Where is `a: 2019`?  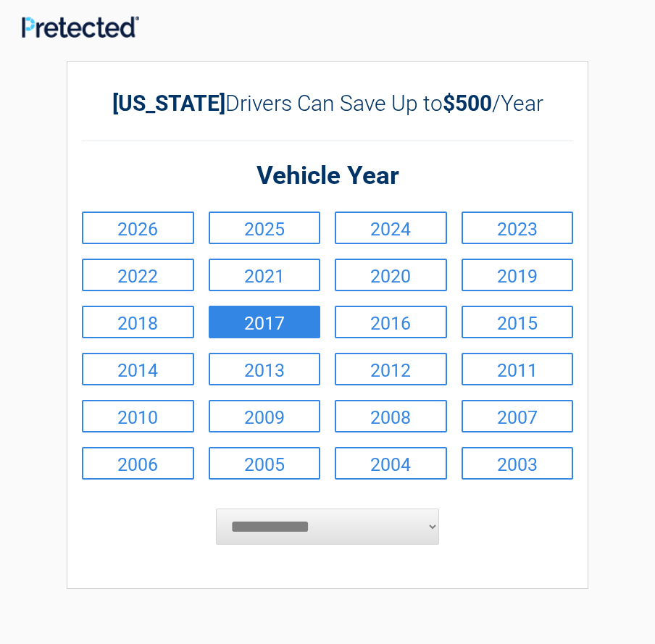 a: 2019 is located at coordinates (517, 274).